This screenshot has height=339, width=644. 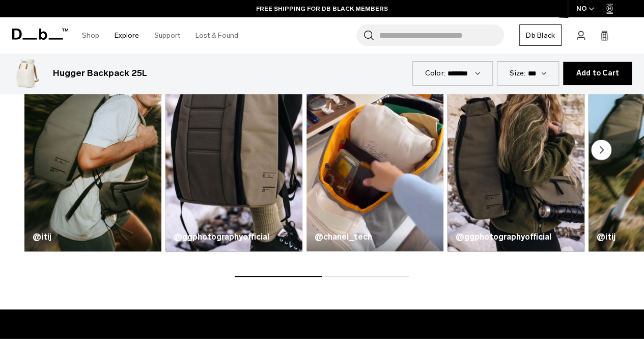 What do you see at coordinates (91, 35) in the screenshot?
I see `a: Shop` at bounding box center [91, 35].